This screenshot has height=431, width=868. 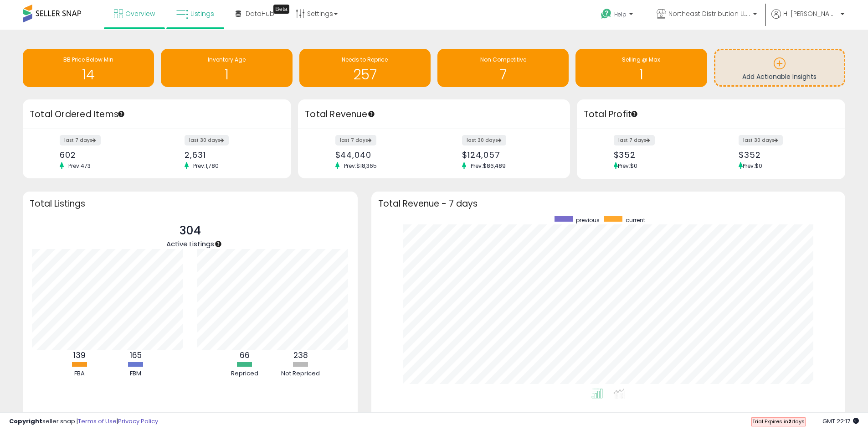 What do you see at coordinates (190, 244) in the screenshot?
I see `span: Active Listings` at bounding box center [190, 244].